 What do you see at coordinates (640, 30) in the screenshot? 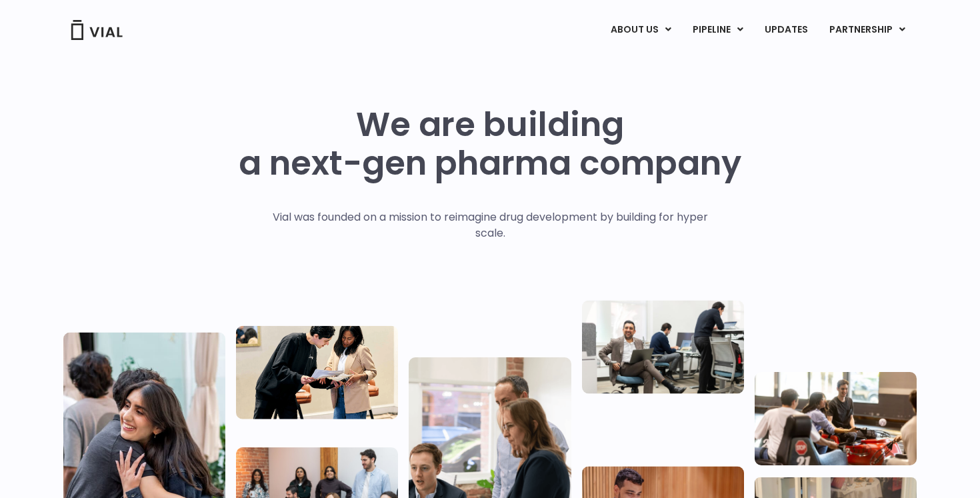
I see `a: ABOUT USMenu Toggle` at bounding box center [640, 30].